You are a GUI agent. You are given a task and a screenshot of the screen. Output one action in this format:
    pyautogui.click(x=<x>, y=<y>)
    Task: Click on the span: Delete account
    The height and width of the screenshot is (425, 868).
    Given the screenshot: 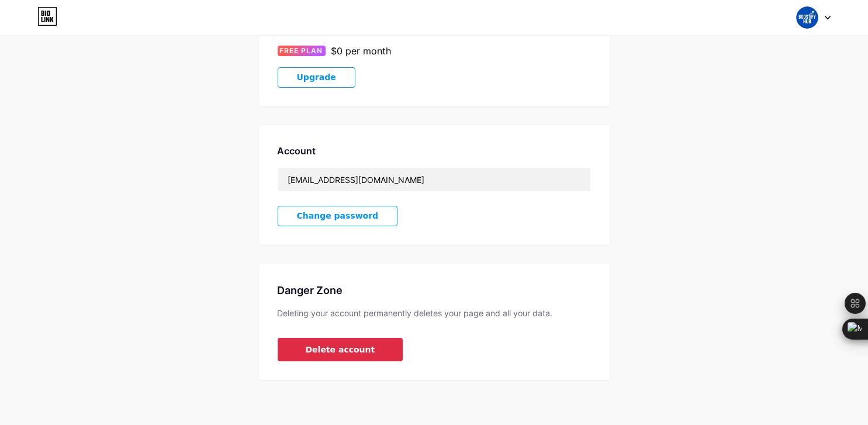 What is the action you would take?
    pyautogui.click(x=340, y=350)
    